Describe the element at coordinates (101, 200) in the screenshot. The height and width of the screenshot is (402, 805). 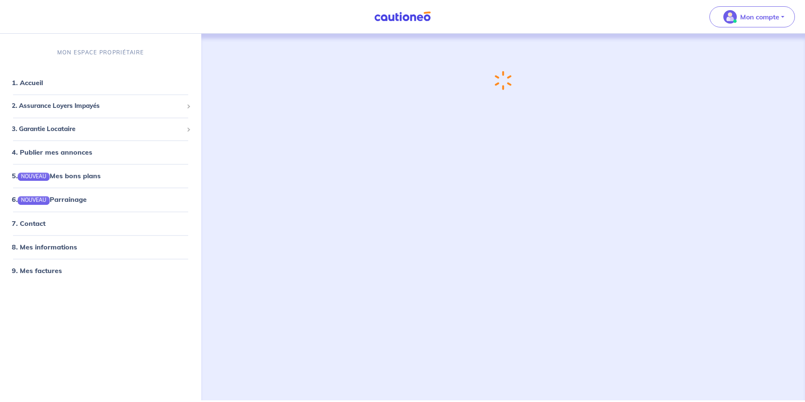
I see `div: 6.NOUVEAUParrainage` at that location.